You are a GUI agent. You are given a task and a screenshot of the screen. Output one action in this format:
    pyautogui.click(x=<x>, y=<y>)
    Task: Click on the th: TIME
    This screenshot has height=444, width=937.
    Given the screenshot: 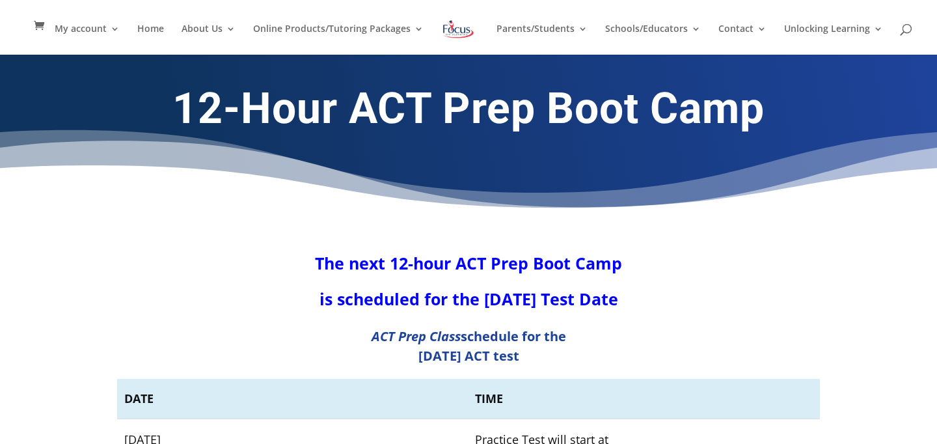 What is the action you would take?
    pyautogui.click(x=643, y=399)
    